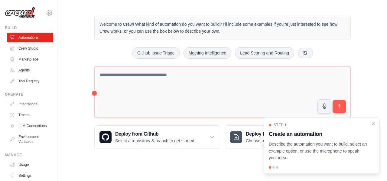  What do you see at coordinates (155, 141) in the screenshot?
I see `p: Select a repository & branch to get started.` at bounding box center [155, 141].